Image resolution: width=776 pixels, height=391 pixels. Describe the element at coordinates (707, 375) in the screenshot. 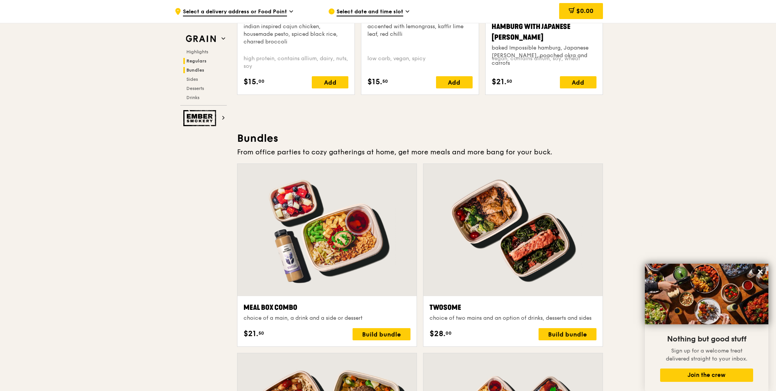

I see `button: Join the crew` at that location.